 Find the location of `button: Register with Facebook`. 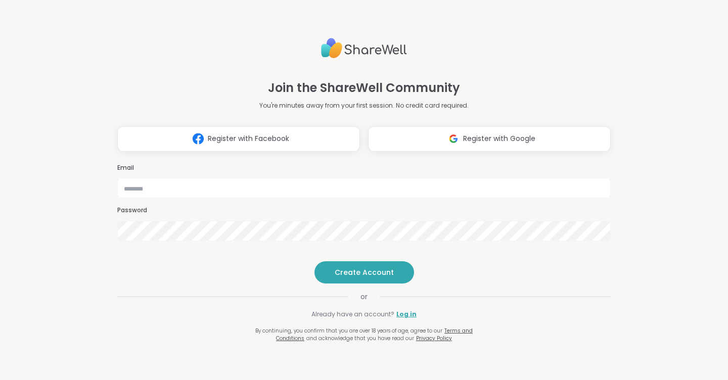

button: Register with Facebook is located at coordinates (239, 139).